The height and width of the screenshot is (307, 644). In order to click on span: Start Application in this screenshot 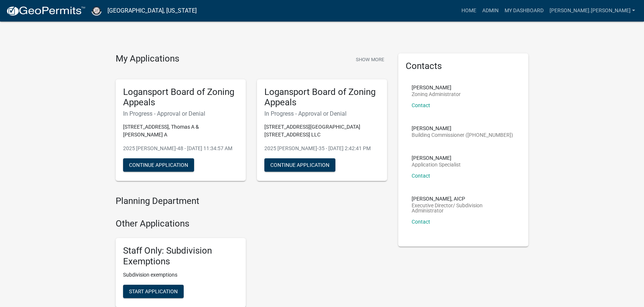, I will do `click(153, 292)`.